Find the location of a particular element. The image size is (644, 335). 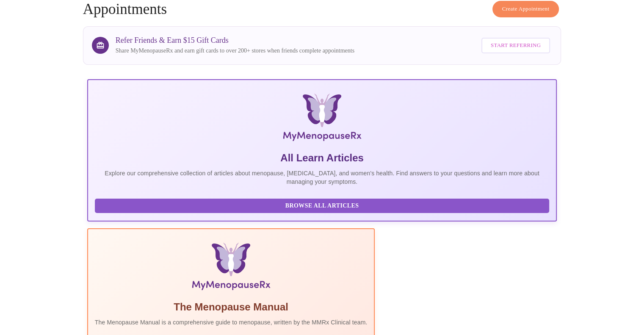

h5: All Learn Articles is located at coordinates (322, 158).